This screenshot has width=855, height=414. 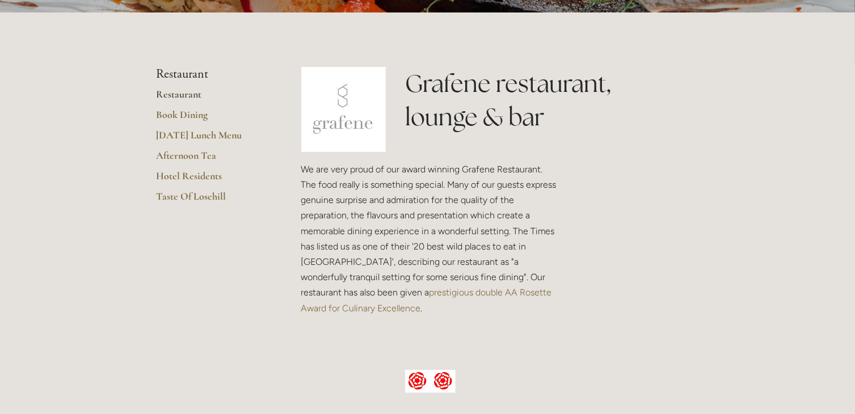 I want to click on a: Taste Of Losehill, so click(x=210, y=200).